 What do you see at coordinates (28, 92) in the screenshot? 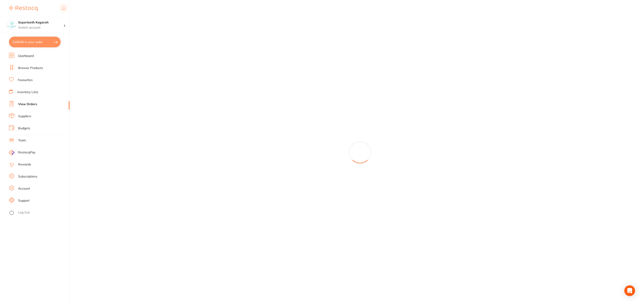
I see `a: Inventory Lists` at bounding box center [28, 92].